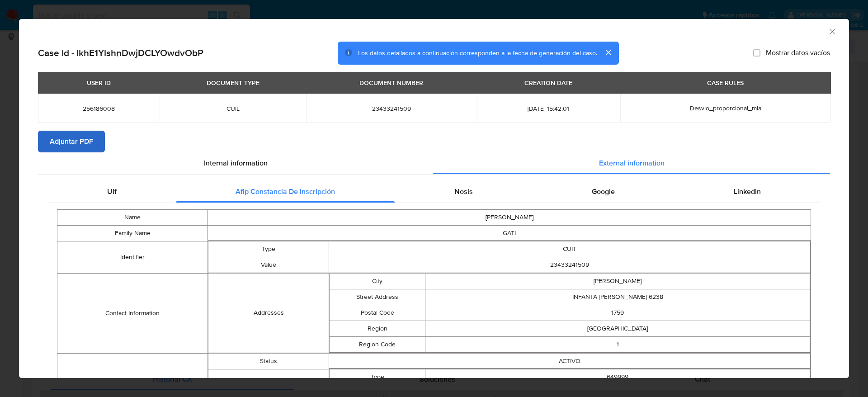 Image resolution: width=868 pixels, height=397 pixels. Describe the element at coordinates (391, 83) in the screenshot. I see `div: DOCUMENT NUMBER` at that location.